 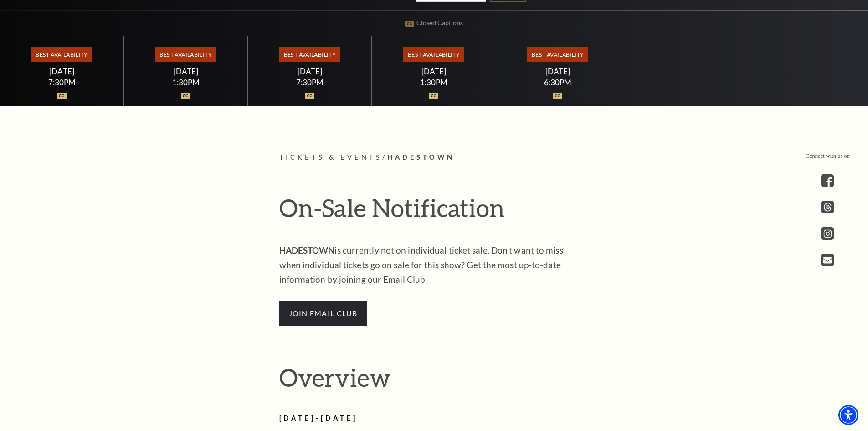 I want to click on div: 6:30PM, so click(x=558, y=82).